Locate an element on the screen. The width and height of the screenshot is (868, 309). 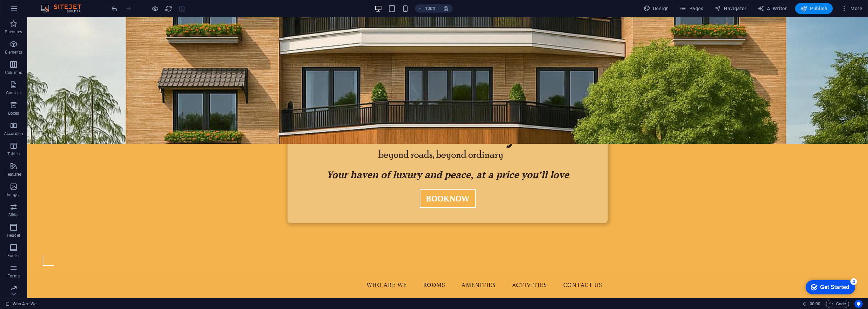
p: Elements is located at coordinates (13, 52).